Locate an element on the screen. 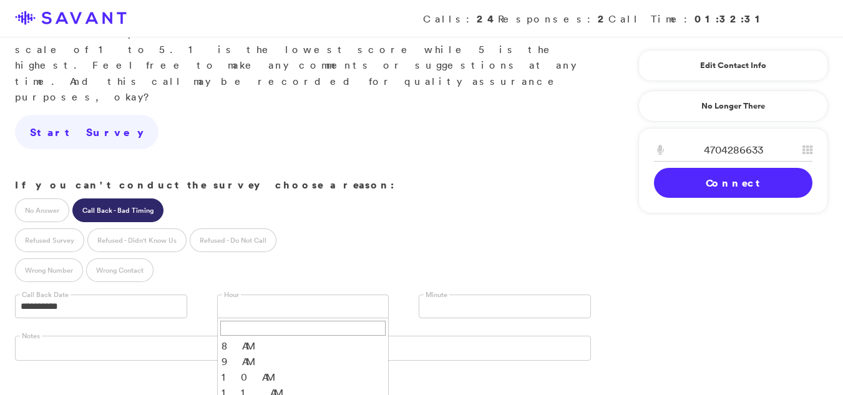 Image resolution: width=843 pixels, height=395 pixels. label: Hour is located at coordinates (231, 294).